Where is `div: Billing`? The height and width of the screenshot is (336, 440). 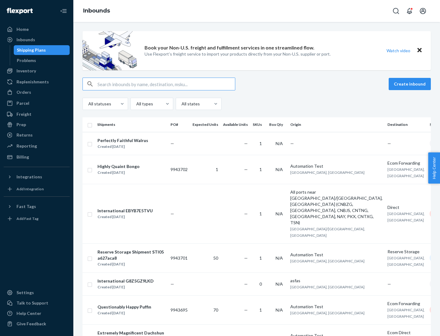
div: Billing is located at coordinates (23, 157).